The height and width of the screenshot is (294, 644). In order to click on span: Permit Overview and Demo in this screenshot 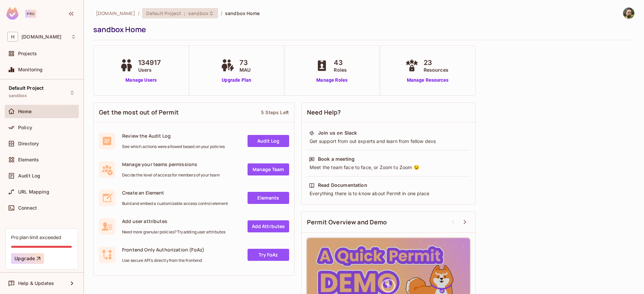, I will do `click(347, 222)`.